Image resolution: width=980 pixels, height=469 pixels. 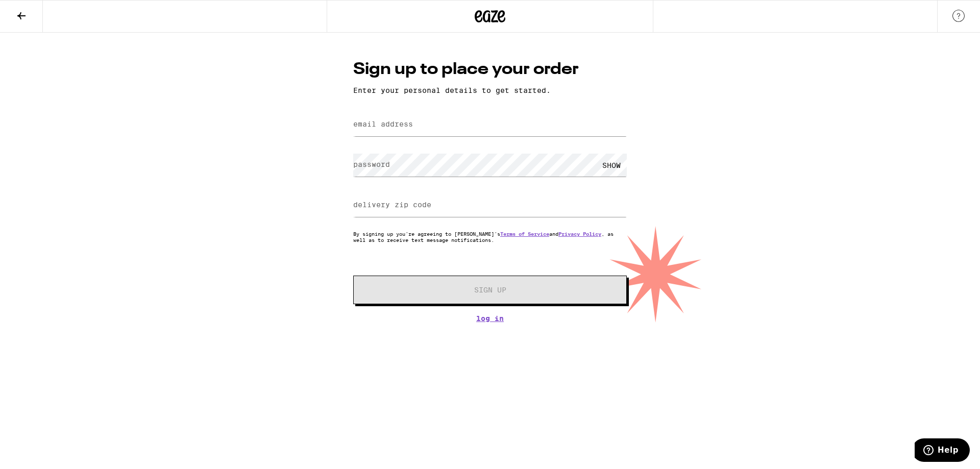 What do you see at coordinates (490, 319) in the screenshot?
I see `a: Log In` at bounding box center [490, 319].